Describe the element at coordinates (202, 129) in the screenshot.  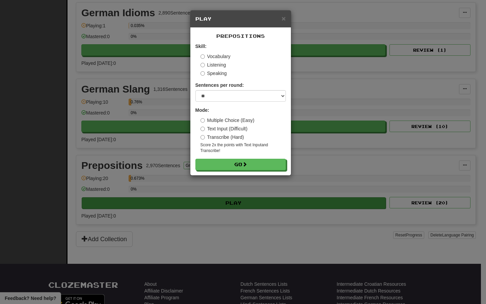
I see `input: Text Input (Difficult)` at that location.